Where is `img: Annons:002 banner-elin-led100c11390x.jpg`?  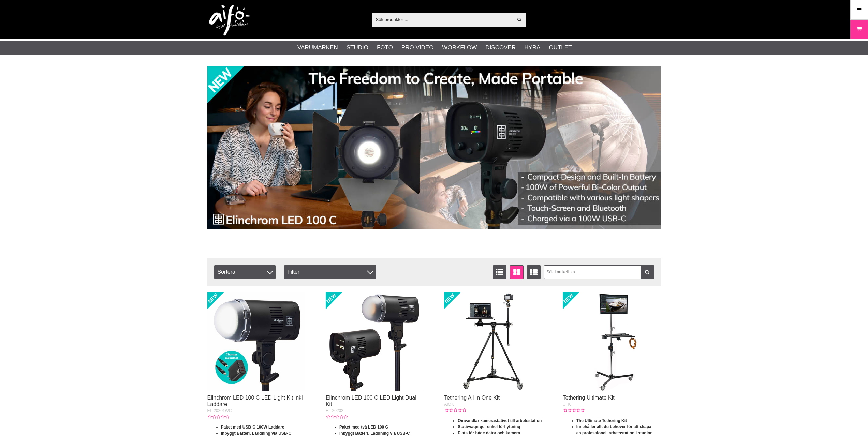
img: Annons:002 banner-elin-led100c11390x.jpg is located at coordinates (434, 148).